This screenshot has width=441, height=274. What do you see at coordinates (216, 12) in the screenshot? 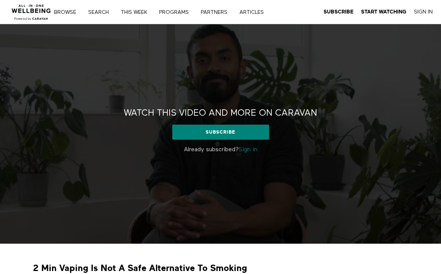
I see `a: PARTNERS` at bounding box center [216, 12].